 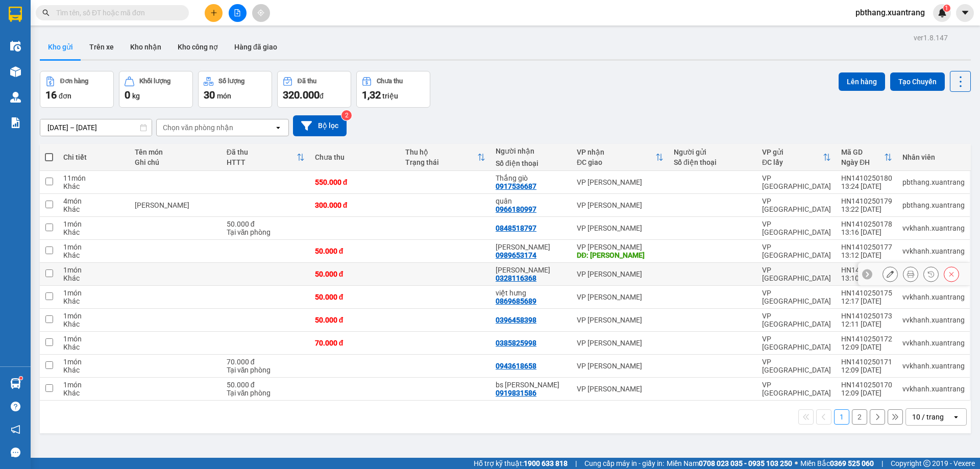 What do you see at coordinates (965, 13) in the screenshot?
I see `span: caret-down` at bounding box center [965, 13].